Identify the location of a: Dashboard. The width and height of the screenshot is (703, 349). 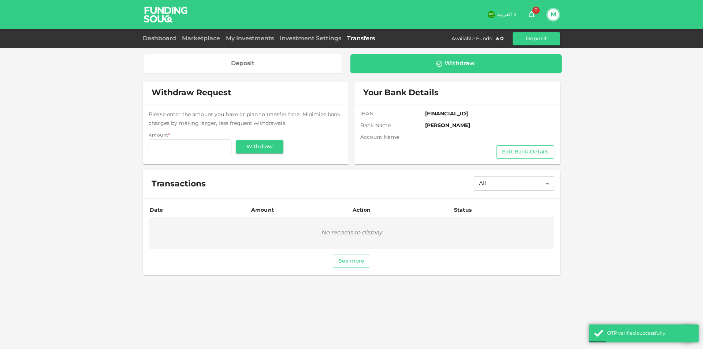
(161, 38).